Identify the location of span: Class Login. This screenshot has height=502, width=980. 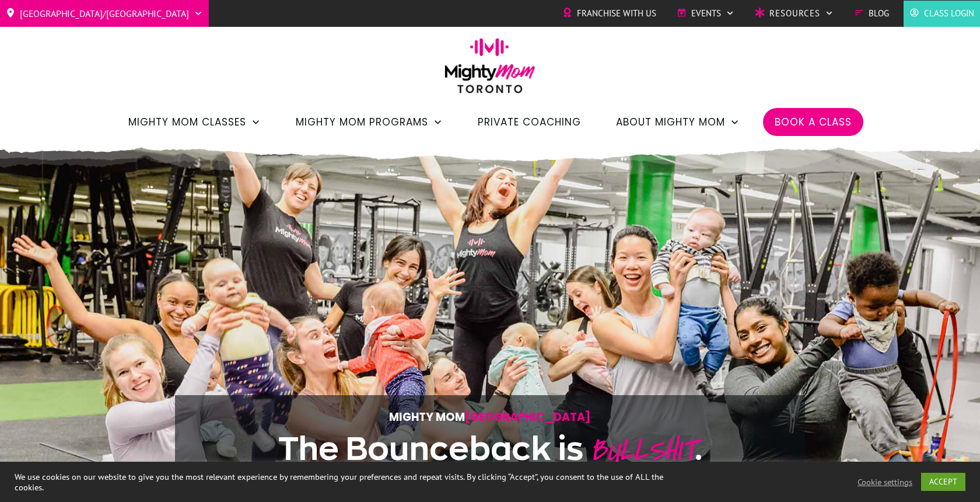
(950, 13).